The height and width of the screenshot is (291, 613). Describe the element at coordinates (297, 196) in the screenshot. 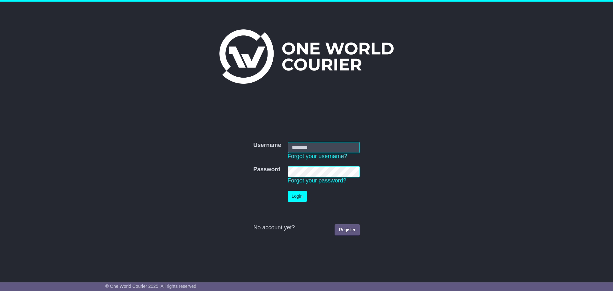

I see `button: Login` at that location.